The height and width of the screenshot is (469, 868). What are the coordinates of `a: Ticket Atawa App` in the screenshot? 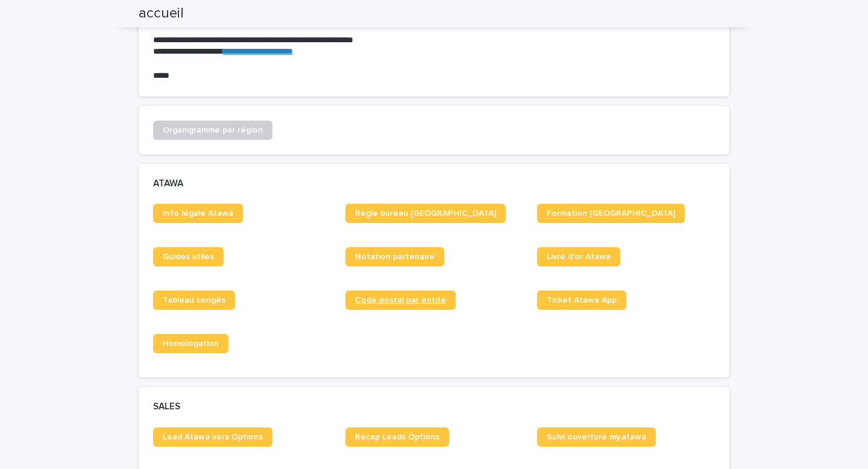 It's located at (582, 300).